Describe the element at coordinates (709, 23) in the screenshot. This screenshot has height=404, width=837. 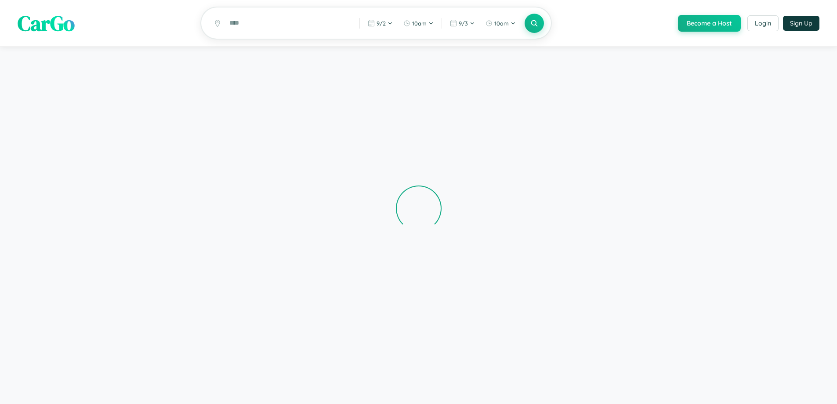
I see `button: Become a Host` at that location.